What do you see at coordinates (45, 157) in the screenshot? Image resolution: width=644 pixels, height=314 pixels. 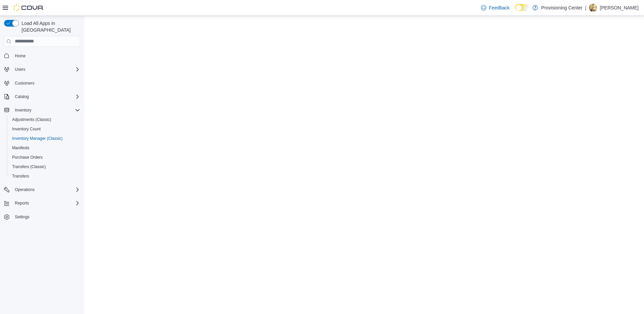 I see `button: Purchase Orders` at bounding box center [45, 157].